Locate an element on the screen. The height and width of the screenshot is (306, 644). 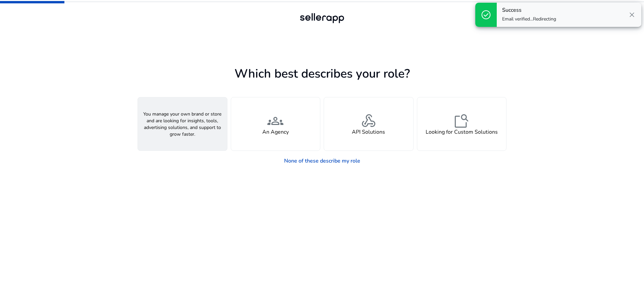
span: check_circle is located at coordinates (486, 15).